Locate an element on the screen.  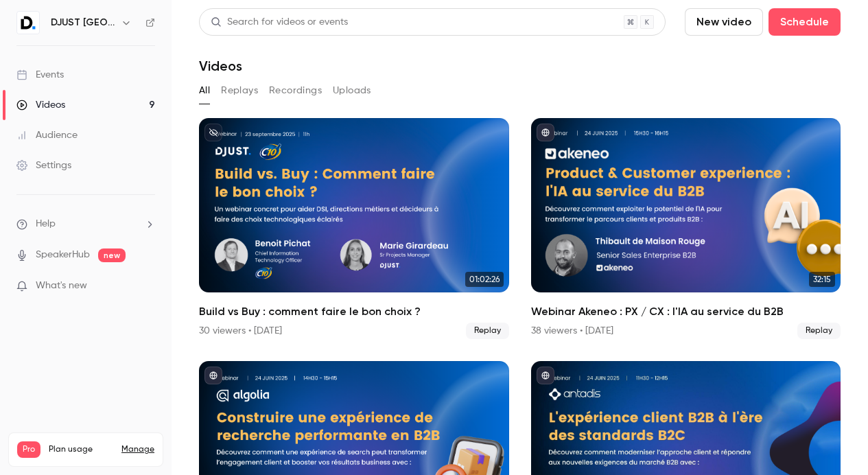
a: SpeakerHub is located at coordinates (63, 255).